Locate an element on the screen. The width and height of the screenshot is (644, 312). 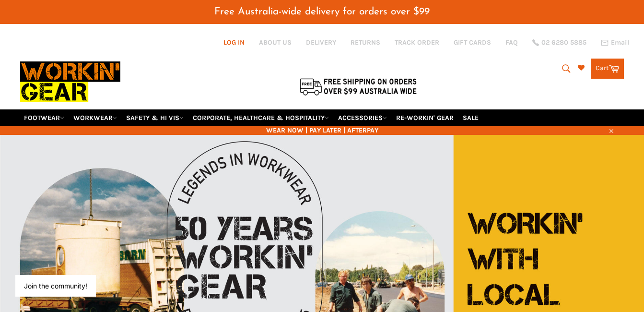
a: Cart is located at coordinates (607, 68).